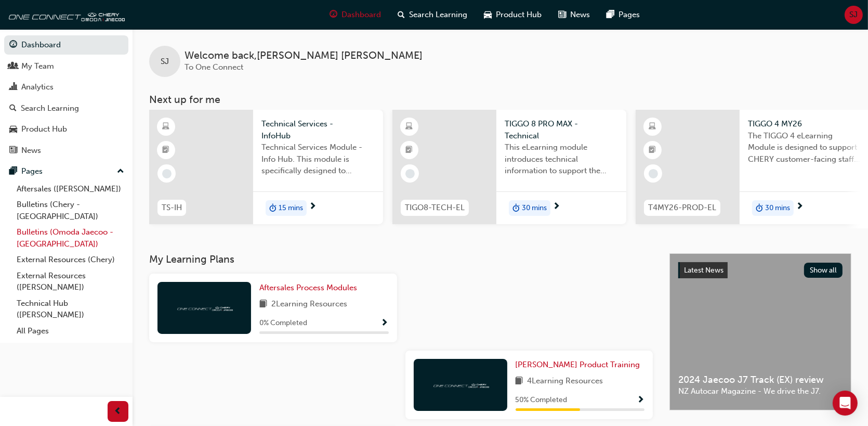  I want to click on span: TS-IH, so click(172, 208).